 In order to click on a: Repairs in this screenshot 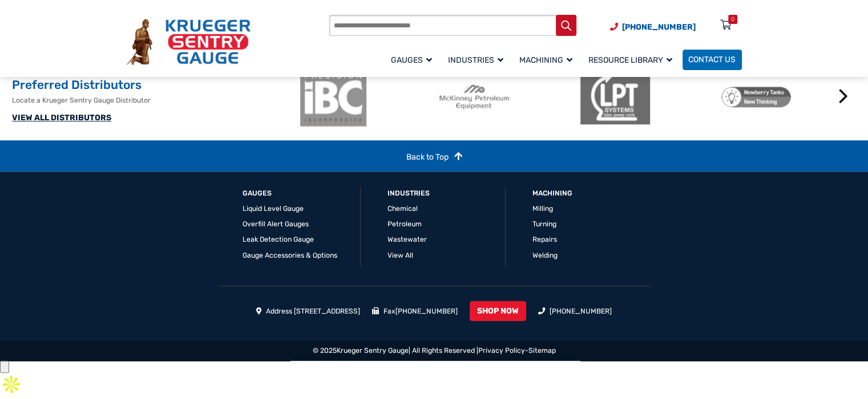, I will do `click(545, 239)`.